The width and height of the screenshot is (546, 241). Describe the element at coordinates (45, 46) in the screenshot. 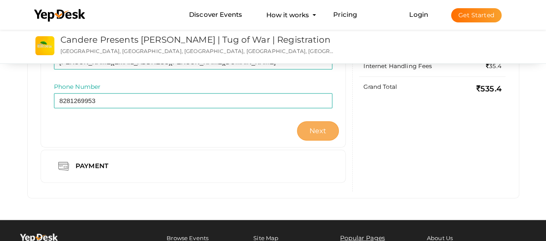

I see `img: 0C2H5NAW_small.jpeg` at that location.